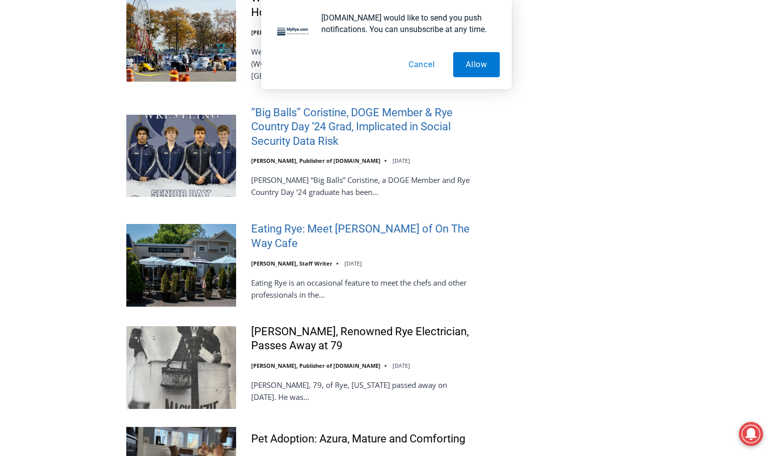  What do you see at coordinates (361, 127) in the screenshot?
I see `a: “Big Balls” Coristine, DOGE Member & Rye Country Day ‘24 Grad, Implicated in Social Security Data...` at bounding box center [361, 127].